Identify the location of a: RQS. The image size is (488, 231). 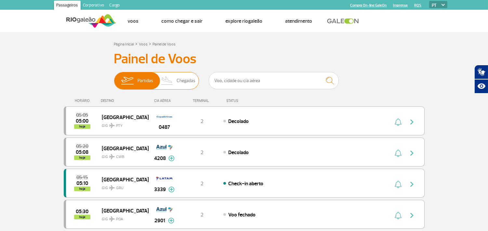
(418, 5).